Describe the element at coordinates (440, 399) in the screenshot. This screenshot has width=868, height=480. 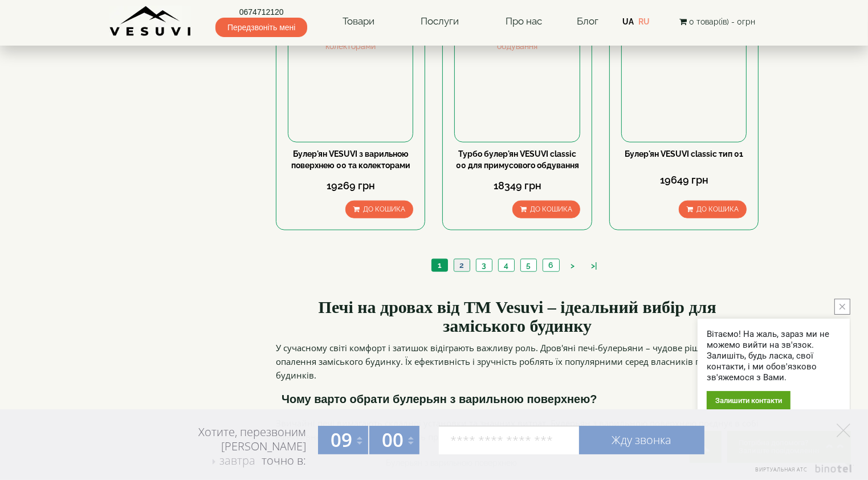
I see `b: Чому варто обрати булерьян з варильною поверхнею?` at that location.